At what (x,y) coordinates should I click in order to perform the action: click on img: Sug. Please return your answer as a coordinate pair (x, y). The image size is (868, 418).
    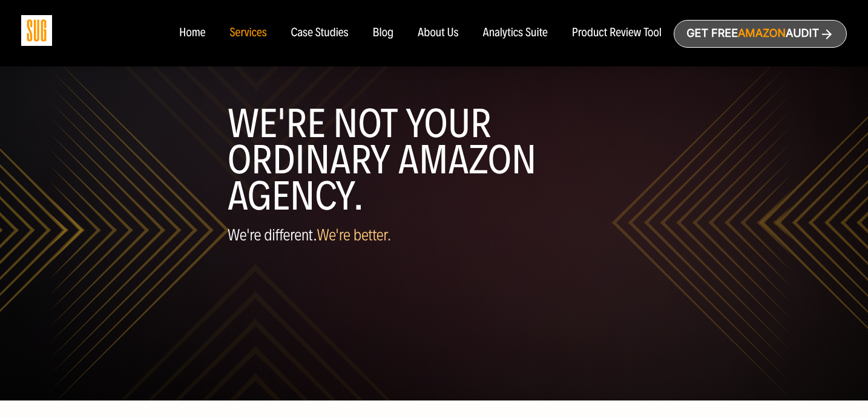
    Looking at the image, I should click on (37, 30).